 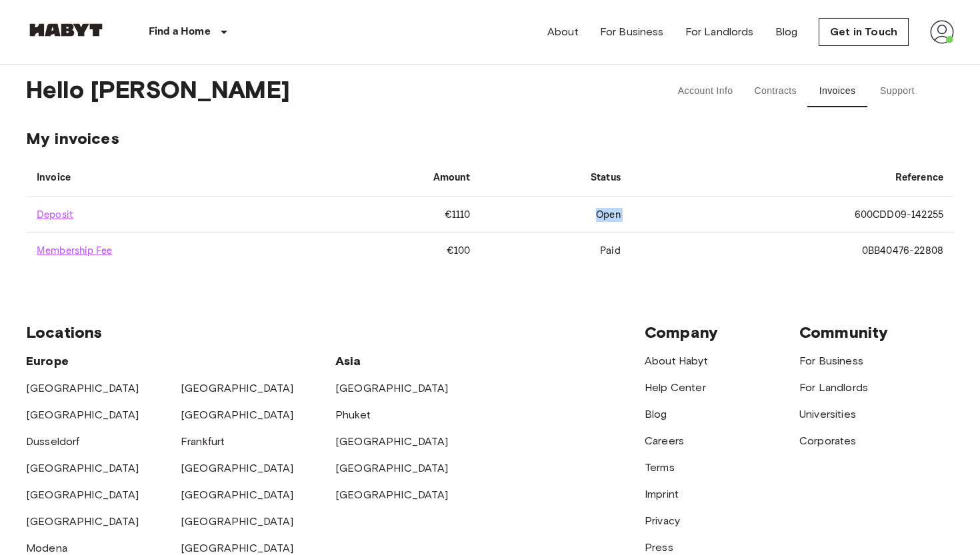 I want to click on td: €1110, so click(x=394, y=215).